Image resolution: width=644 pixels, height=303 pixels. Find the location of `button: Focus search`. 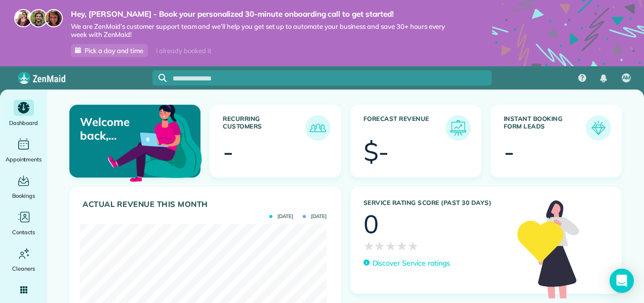

button: Focus search is located at coordinates (159, 78).